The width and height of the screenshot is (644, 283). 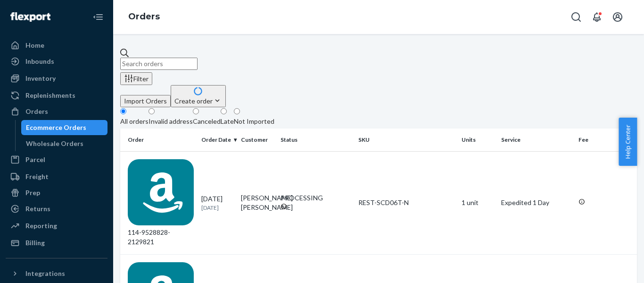 I want to click on button: Open account menu, so click(x=618, y=17).